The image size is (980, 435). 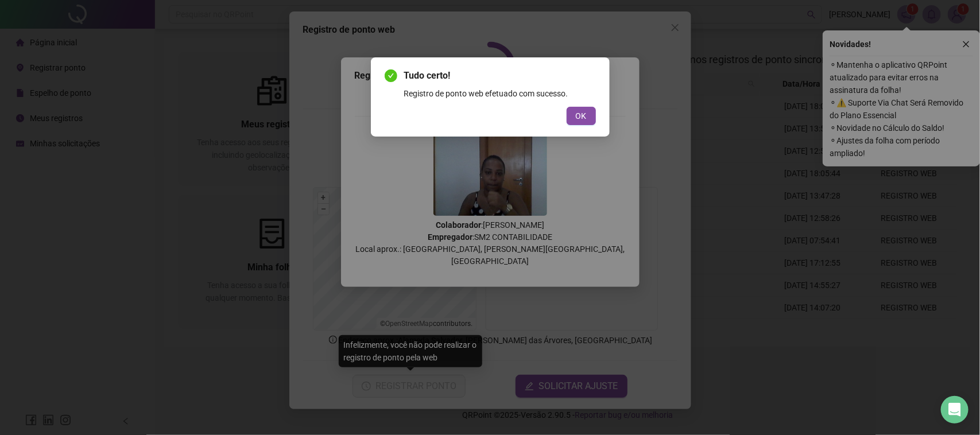 I want to click on span: OK, so click(x=581, y=116).